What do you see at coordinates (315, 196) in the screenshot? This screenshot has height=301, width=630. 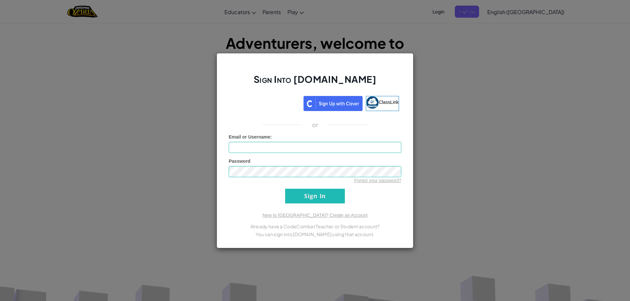 I see `input: Sign In` at bounding box center [315, 196].